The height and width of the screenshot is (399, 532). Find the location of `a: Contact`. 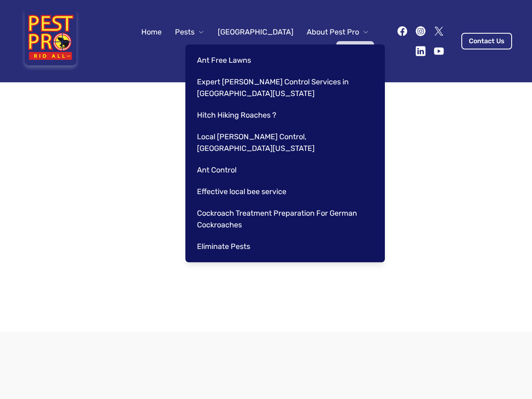

a: Contact is located at coordinates (355, 50).